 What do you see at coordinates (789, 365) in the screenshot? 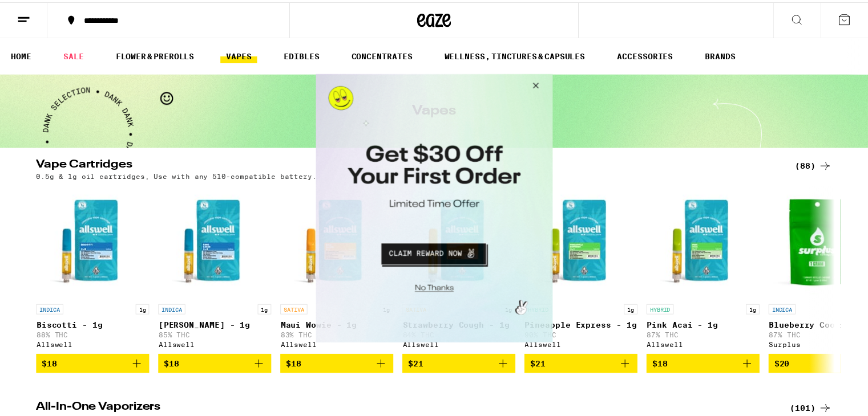
I see `span: $20` at bounding box center [789, 365].